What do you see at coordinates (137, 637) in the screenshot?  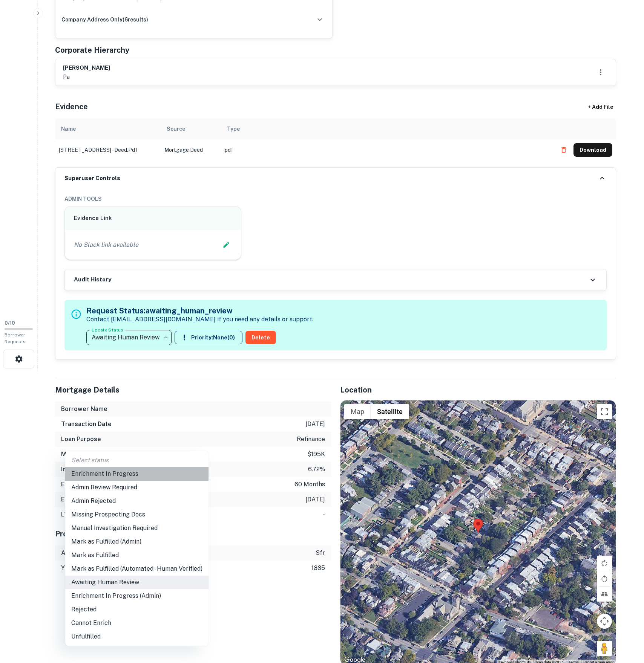 I see `li: Unfulfilled` at bounding box center [137, 637].